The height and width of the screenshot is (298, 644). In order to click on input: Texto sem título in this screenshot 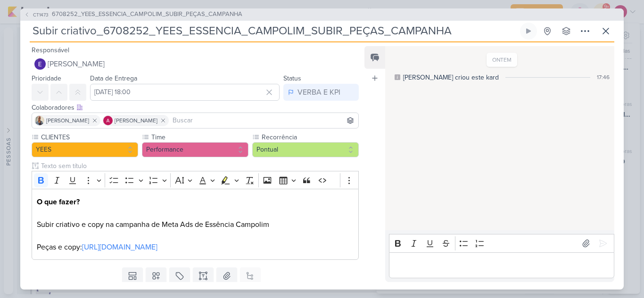, I will do `click(199, 166)`.